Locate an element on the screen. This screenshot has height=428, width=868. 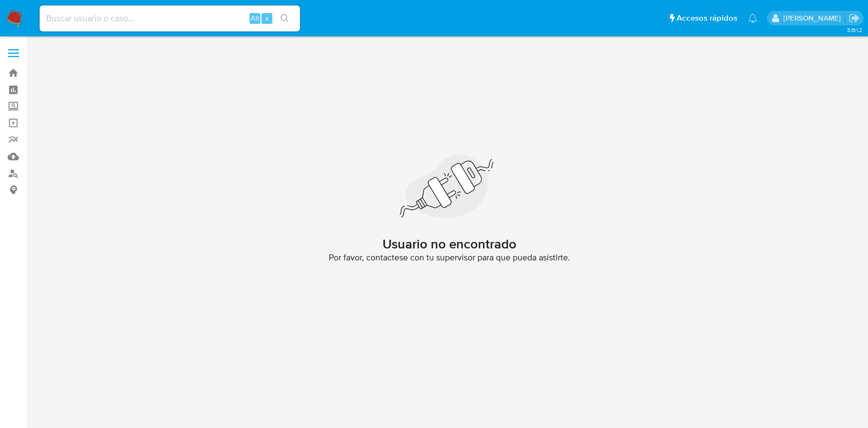
button: search-icon is located at coordinates (284, 19).